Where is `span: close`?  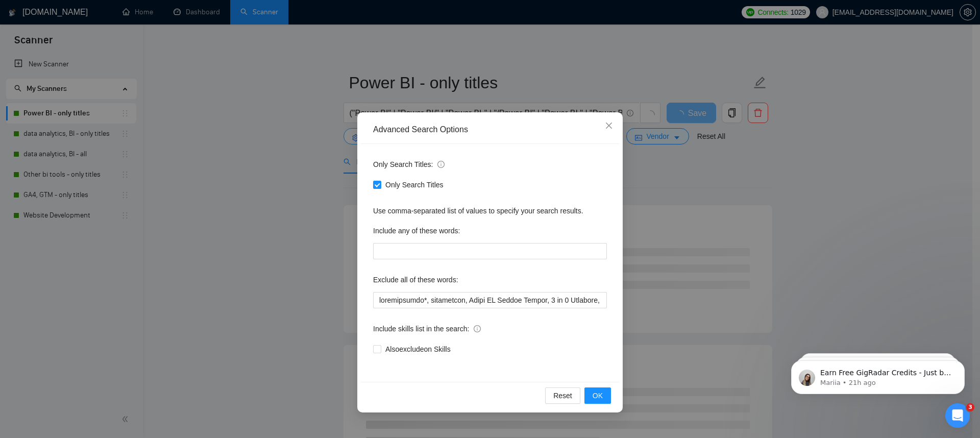
span: close is located at coordinates (609, 126).